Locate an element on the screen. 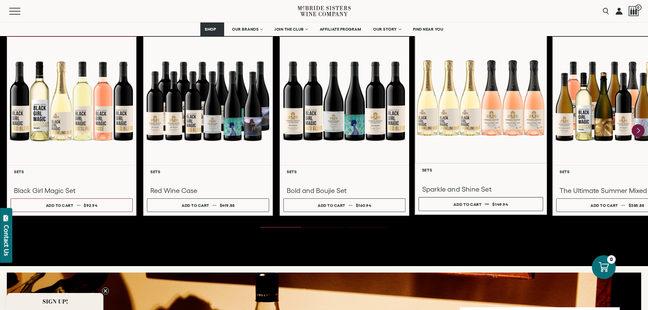 The height and width of the screenshot is (310, 648). a: Black Girl Magic Set Sets Black Girl Magic Set Add to cart $92.94 is located at coordinates (71, 124).